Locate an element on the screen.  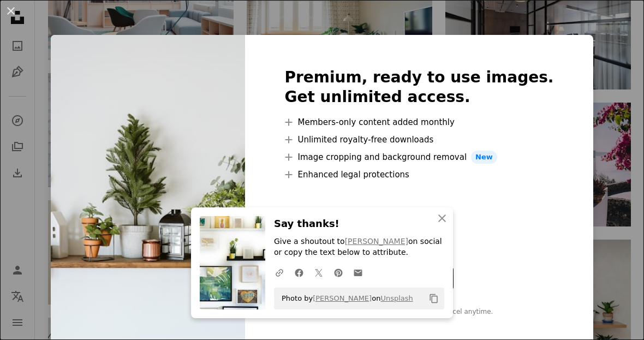
h3: Say thanks! is located at coordinates (359, 224).